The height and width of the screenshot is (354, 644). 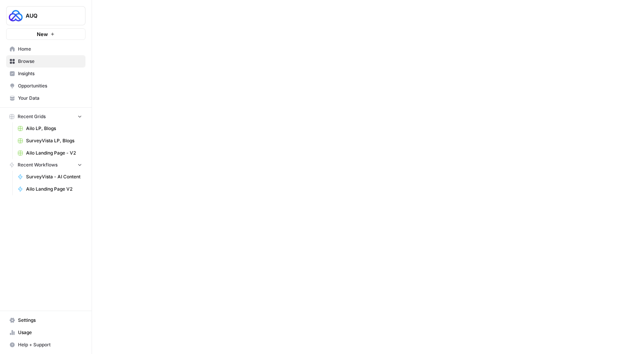 I want to click on span: SurveyVista - AI Content, so click(x=54, y=177).